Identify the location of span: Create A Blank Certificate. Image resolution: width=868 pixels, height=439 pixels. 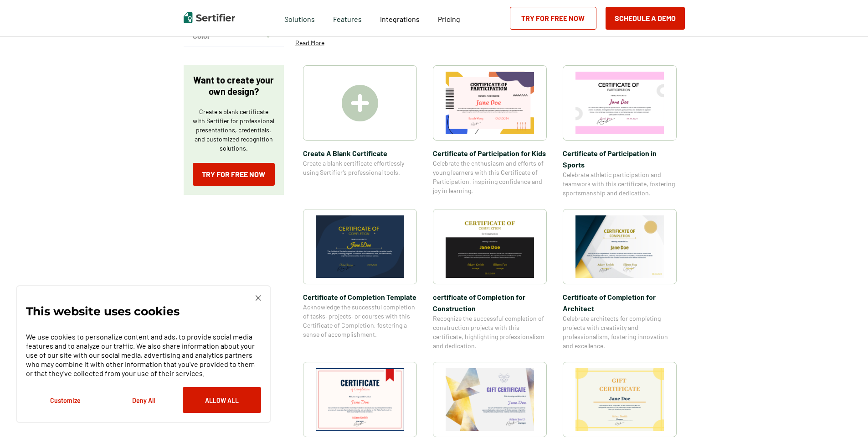
(360, 153).